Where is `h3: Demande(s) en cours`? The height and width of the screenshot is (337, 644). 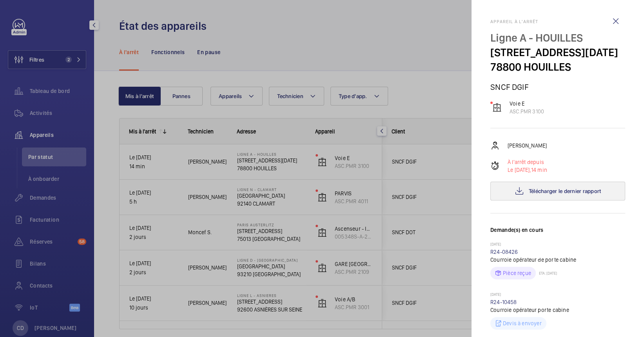 h3: Demande(s) en cours is located at coordinates (558, 233).